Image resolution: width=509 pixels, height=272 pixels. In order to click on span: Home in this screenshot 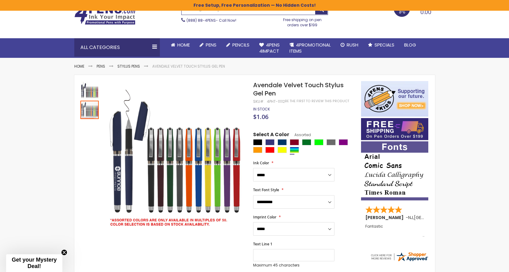, I will do `click(184, 45)`.